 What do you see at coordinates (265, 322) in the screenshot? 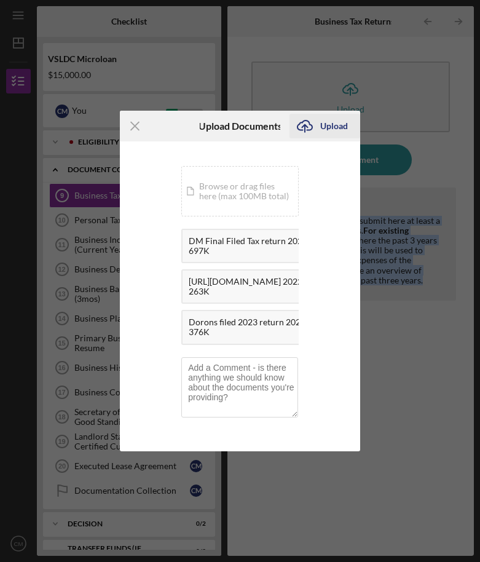
I see `div: Dorons filed 2023 return 2023_TaxReturn (2).pdf` at bounding box center [265, 322].